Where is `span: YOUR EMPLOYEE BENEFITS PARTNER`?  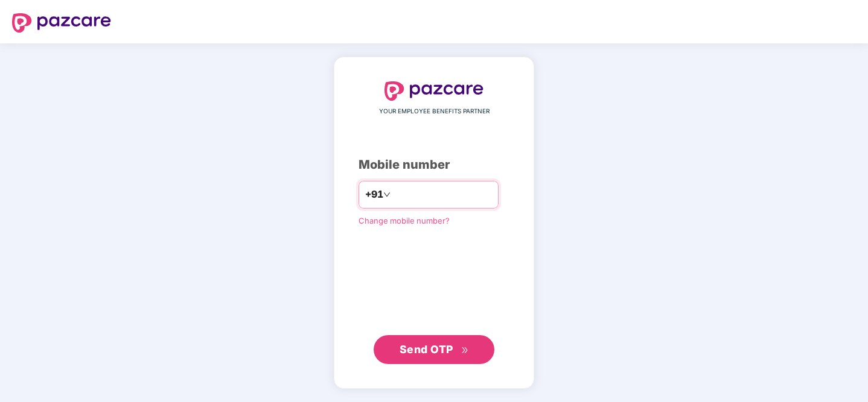
span: YOUR EMPLOYEE BENEFITS PARTNER is located at coordinates (434, 112).